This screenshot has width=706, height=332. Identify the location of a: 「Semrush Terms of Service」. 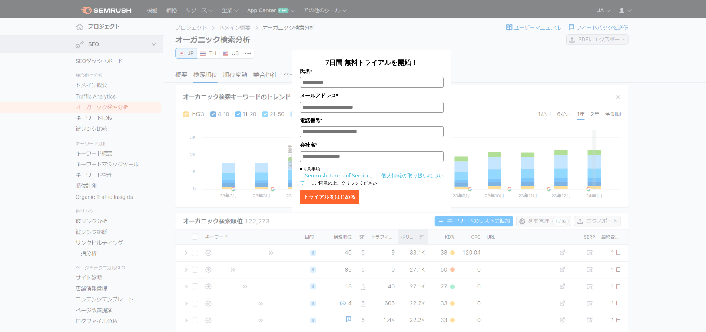
(337, 175).